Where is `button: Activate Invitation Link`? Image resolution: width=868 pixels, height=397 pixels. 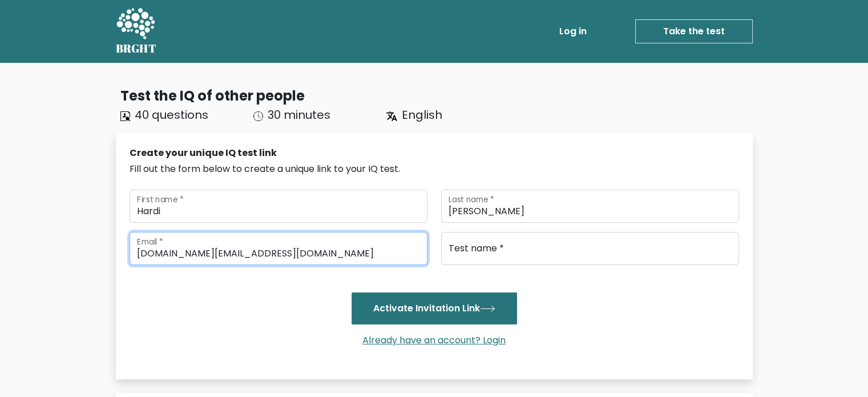 button: Activate Invitation Link is located at coordinates (435, 308).